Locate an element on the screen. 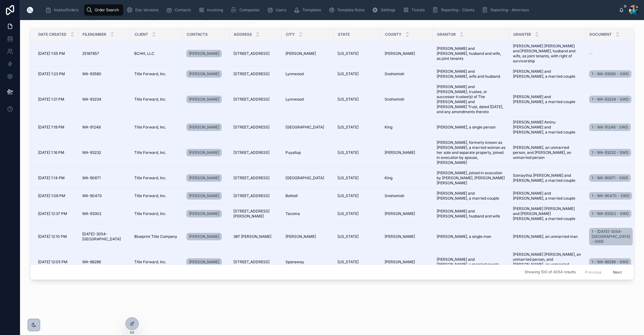 Image resolution: width=644 pixels, height=335 pixels. a: 1 - WA-88286 - SWD is located at coordinates (612, 262).